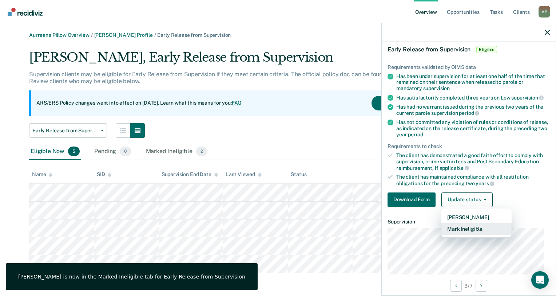 Image resolution: width=556 pixels, height=296 pixels. Describe the element at coordinates (112, 151) in the screenshot. I see `div: Pending` at that location.